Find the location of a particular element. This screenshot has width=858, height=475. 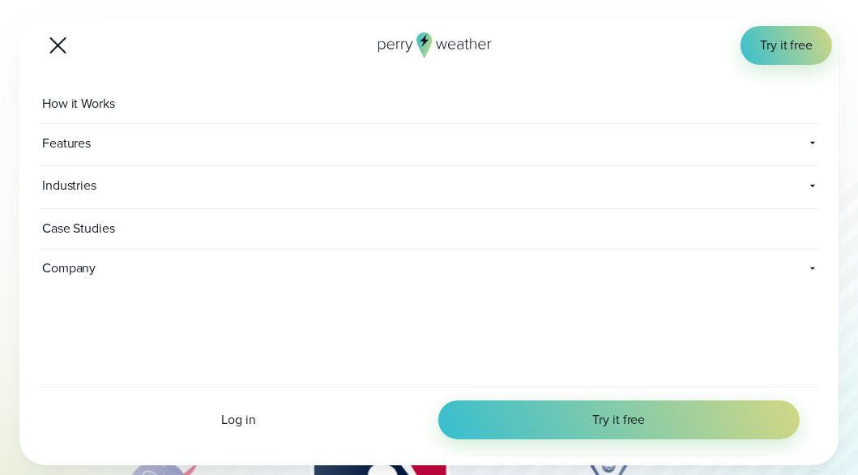

a: Log in is located at coordinates (238, 420).